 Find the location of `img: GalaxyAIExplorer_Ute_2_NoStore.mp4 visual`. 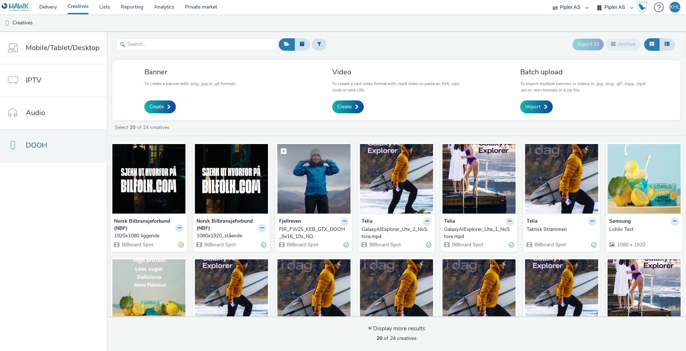

img: GalaxyAIExplorer_Ute_2_NoStore.mp4 visual is located at coordinates (396, 179).